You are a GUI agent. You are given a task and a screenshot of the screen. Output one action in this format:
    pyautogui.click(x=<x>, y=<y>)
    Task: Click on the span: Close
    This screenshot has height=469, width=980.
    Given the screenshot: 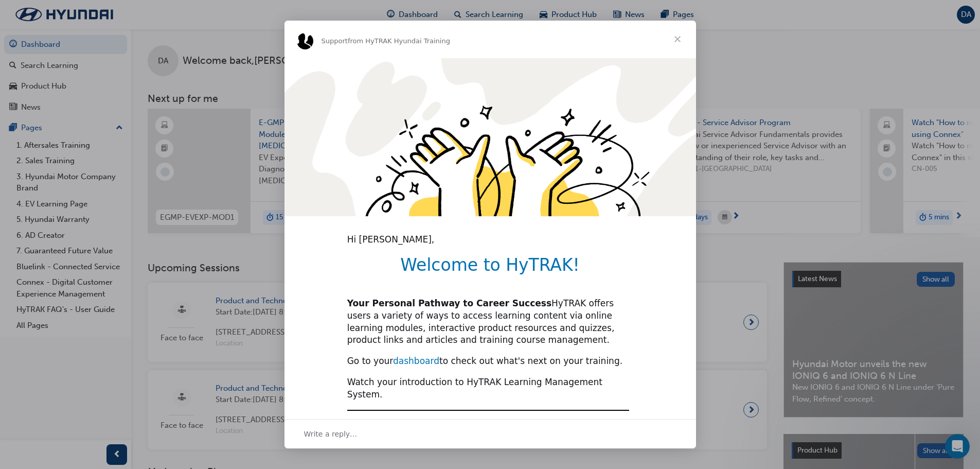 What is the action you would take?
    pyautogui.click(x=678, y=39)
    